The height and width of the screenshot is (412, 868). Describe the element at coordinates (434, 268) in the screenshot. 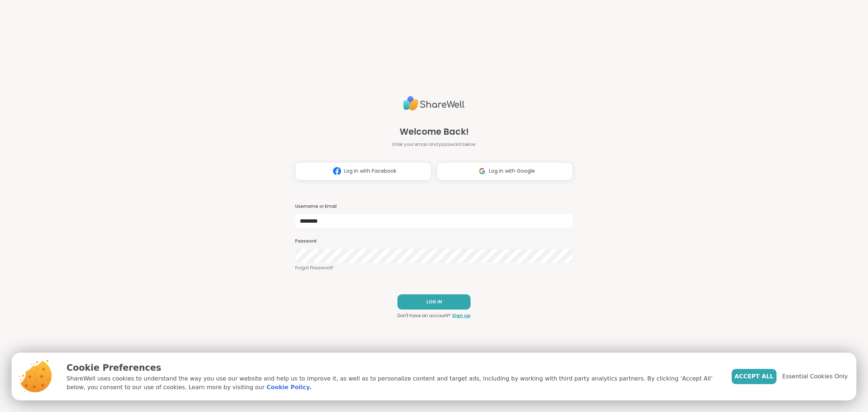

I see `a: Forgot Password?` at that location.